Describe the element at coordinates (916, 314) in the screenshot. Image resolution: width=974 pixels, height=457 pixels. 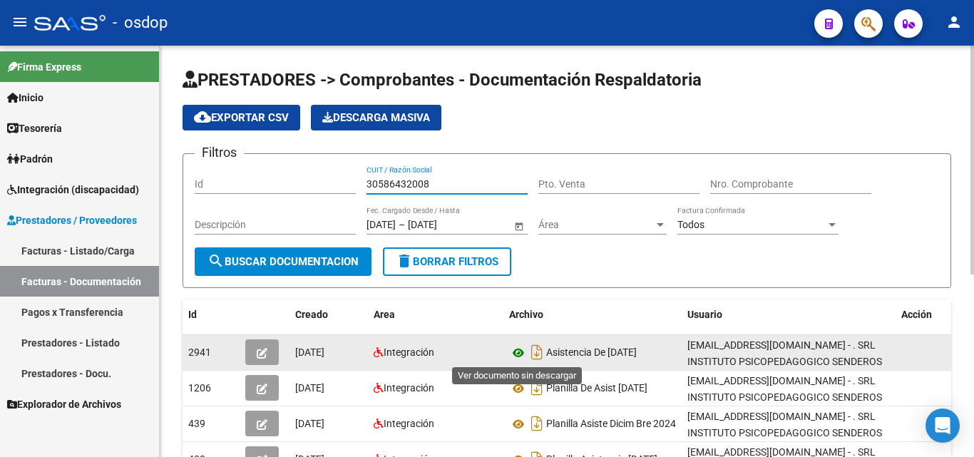
I see `span: Acción` at that location.